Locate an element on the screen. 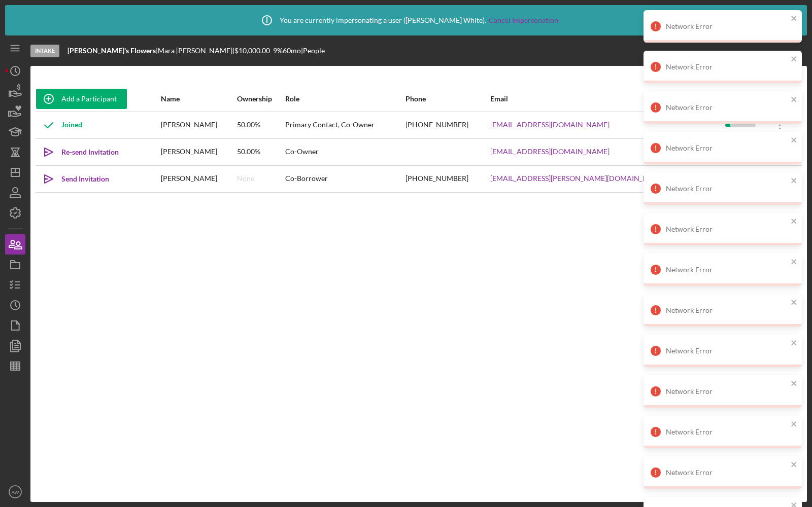 The height and width of the screenshot is (507, 812). div: Joined is located at coordinates (59, 125).